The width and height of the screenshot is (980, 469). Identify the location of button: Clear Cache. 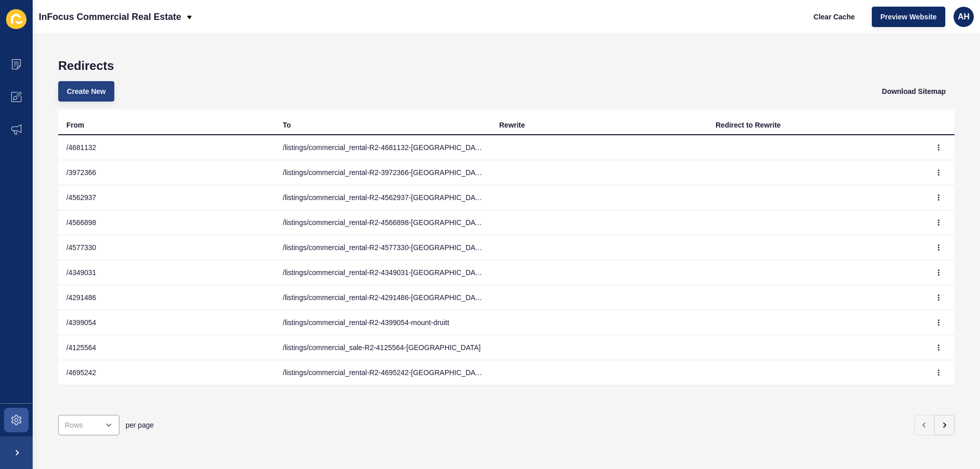
(834, 17).